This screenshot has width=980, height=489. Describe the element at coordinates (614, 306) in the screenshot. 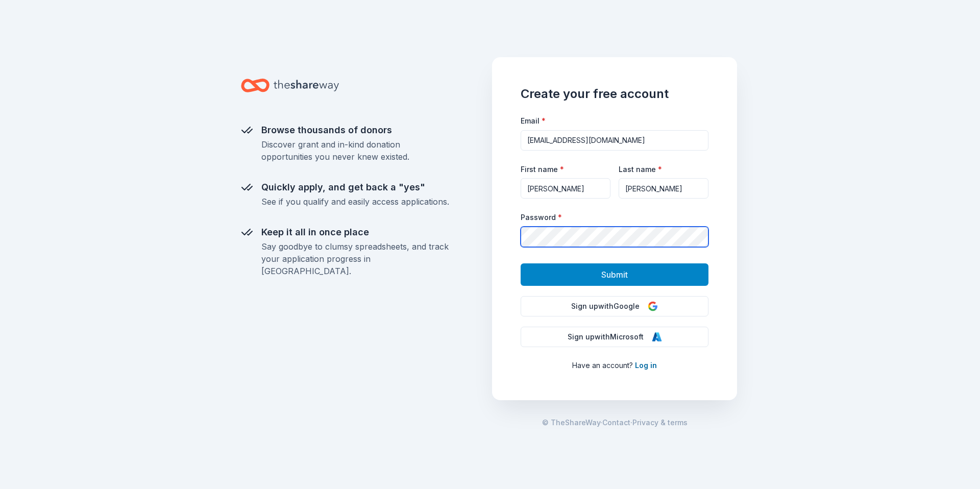

I see `button: Sign upwithGoogle` at that location.